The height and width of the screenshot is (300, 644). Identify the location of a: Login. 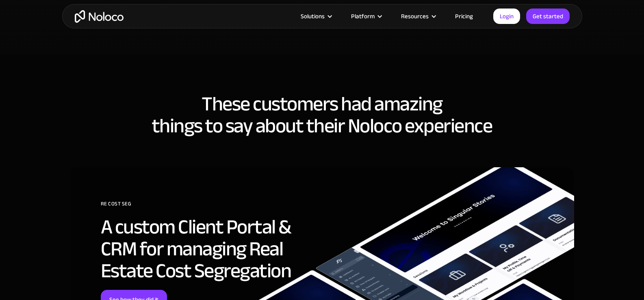
(507, 16).